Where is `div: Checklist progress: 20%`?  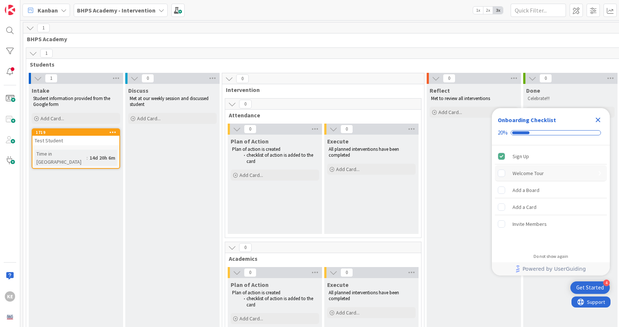
div: Checklist progress: 20% is located at coordinates (551, 133).